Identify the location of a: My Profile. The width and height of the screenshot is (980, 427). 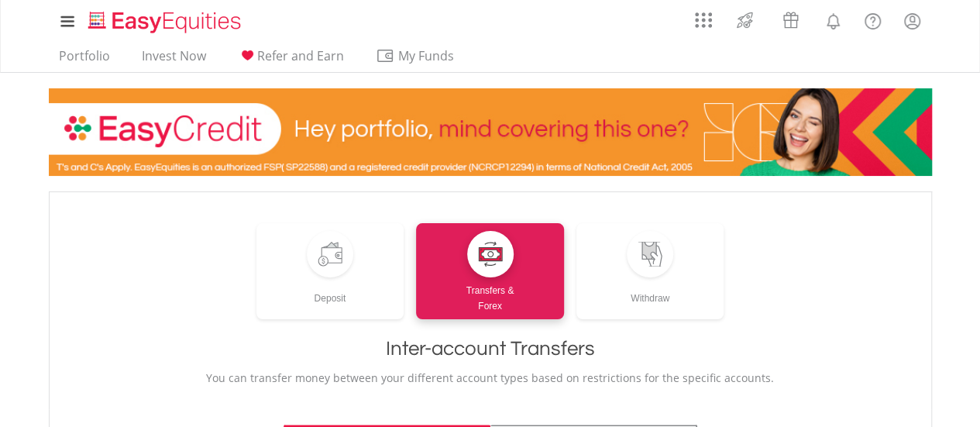
(912, 21).